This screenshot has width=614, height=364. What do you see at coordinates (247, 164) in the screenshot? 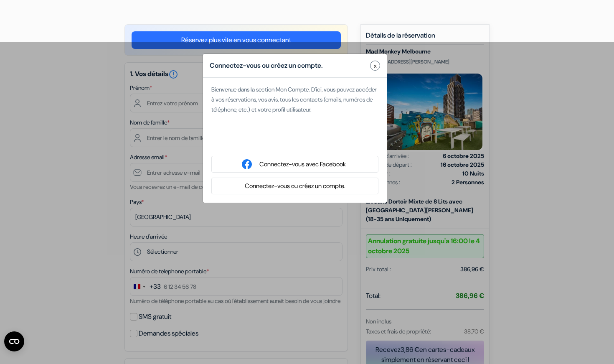
I see `img: facebook_login.svg` at bounding box center [247, 164].